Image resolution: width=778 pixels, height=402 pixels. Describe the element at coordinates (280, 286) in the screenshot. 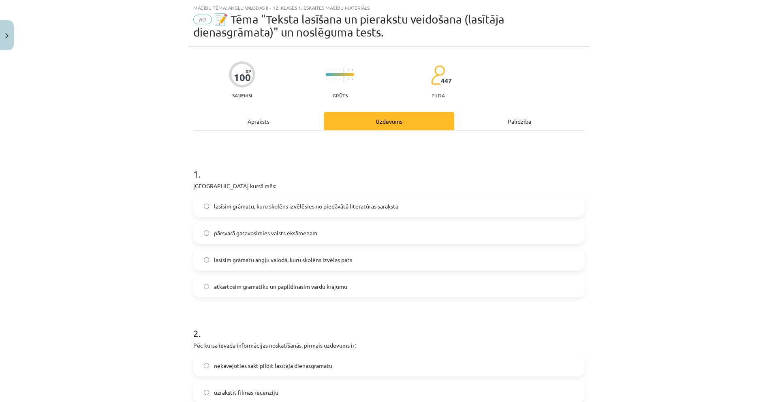

I see `span: atkārtosim gramatiku un papildināsim vārdu krājumu` at that location.